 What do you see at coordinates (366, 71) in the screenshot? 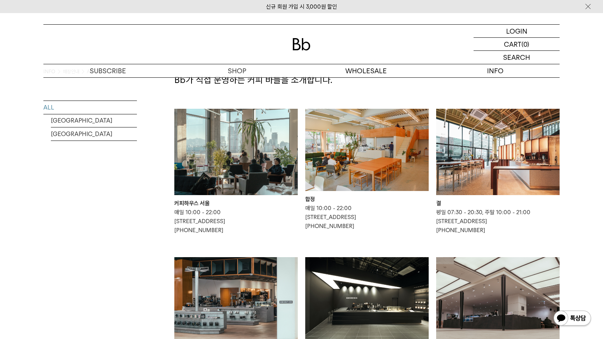
I see `p: WHOLESALE` at bounding box center [366, 71].